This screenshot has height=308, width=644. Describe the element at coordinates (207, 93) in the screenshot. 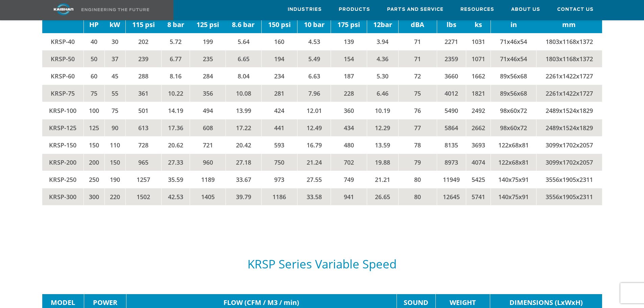

I see `td: 356` at that location.